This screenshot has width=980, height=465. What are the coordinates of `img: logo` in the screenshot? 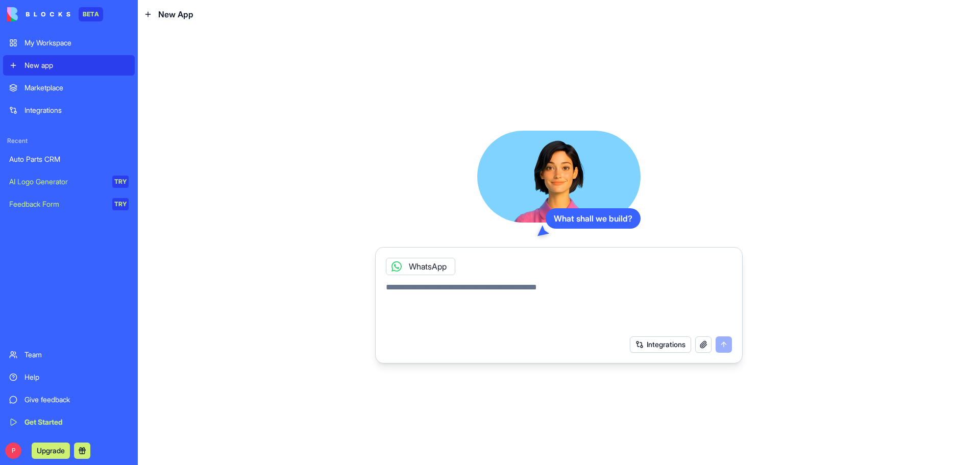 It's located at (39, 14).